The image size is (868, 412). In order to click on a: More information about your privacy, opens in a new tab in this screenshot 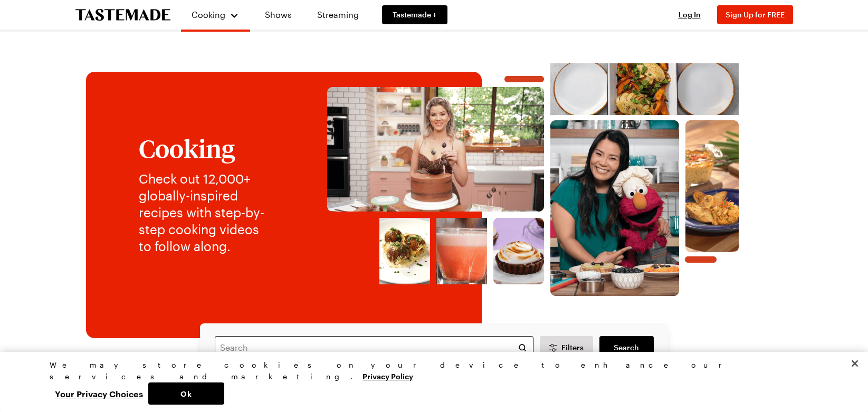, I will do `click(388, 375)`.